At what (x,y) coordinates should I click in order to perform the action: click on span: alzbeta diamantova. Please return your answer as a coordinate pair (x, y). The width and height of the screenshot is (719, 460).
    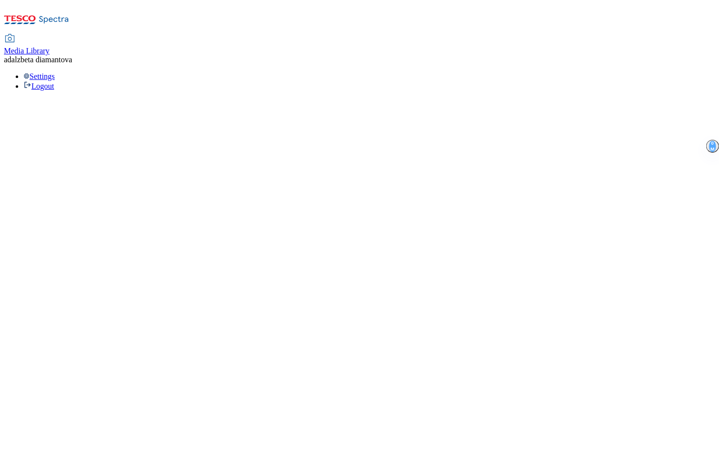
    Looking at the image, I should click on (42, 59).